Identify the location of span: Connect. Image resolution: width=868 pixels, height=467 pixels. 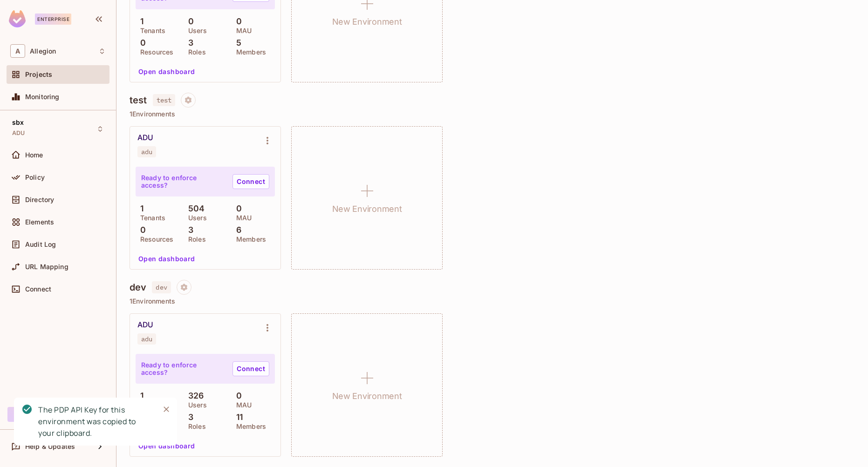
(38, 289).